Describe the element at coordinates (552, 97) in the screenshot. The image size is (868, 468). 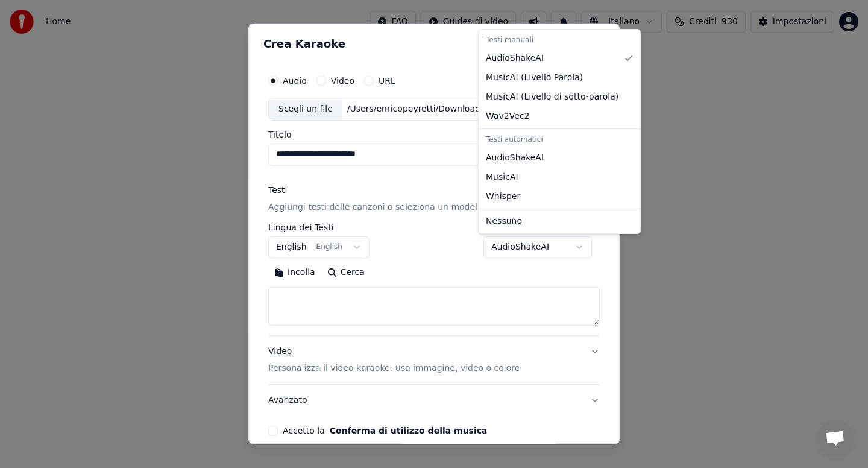
I see `span: MusicAI ( Livello di sotto-parola )` at that location.